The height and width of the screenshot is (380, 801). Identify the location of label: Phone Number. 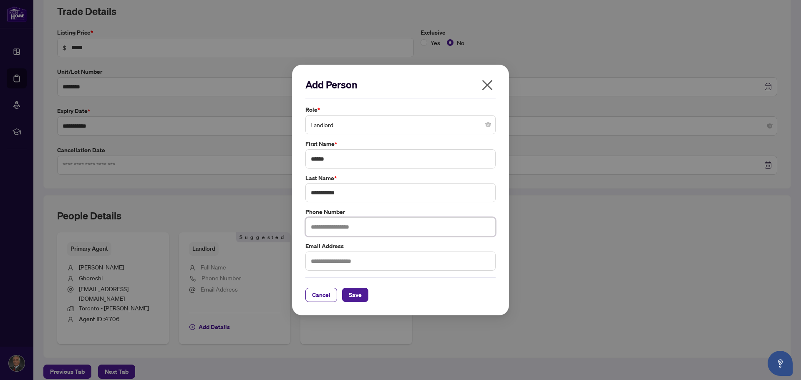
(400, 212).